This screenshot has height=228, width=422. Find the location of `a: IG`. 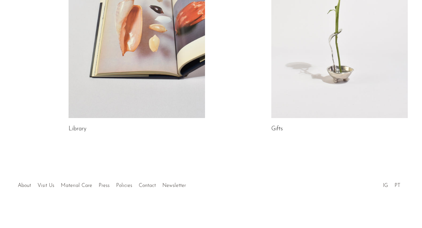

a: IG is located at coordinates (385, 185).